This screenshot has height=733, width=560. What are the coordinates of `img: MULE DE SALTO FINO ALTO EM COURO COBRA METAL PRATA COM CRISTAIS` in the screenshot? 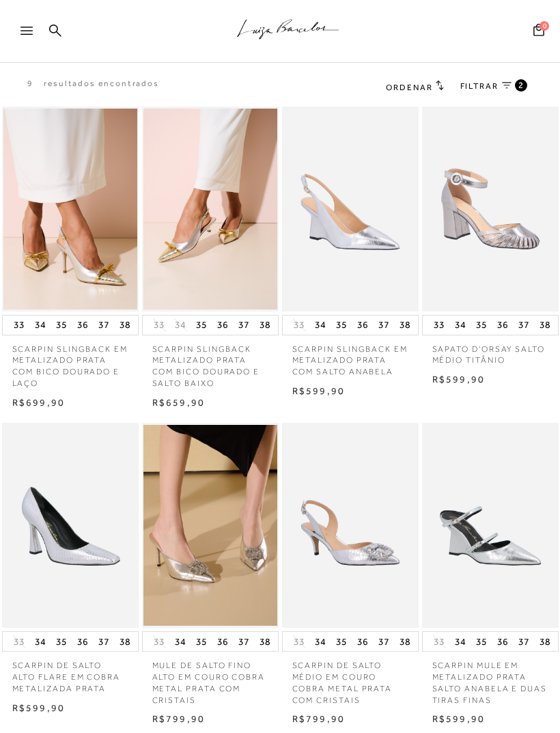 It's located at (210, 525).